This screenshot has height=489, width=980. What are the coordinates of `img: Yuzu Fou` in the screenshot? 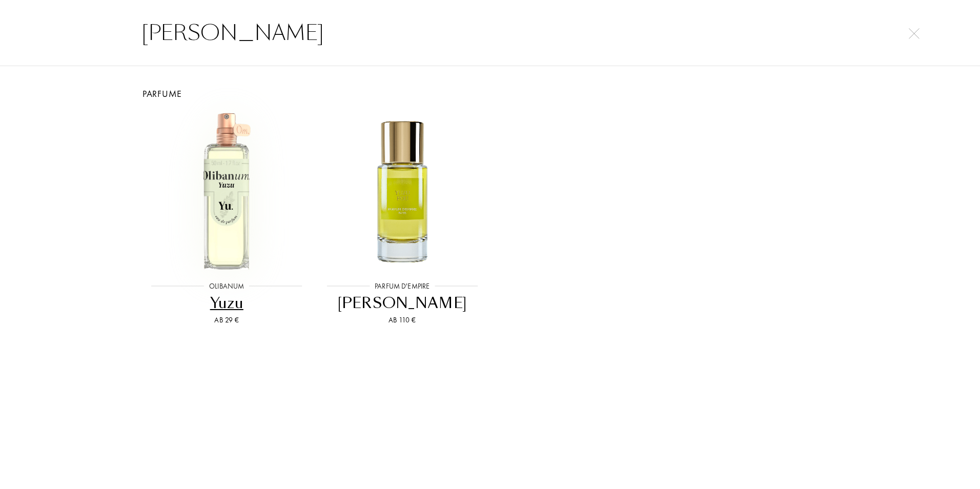 It's located at (402, 190).